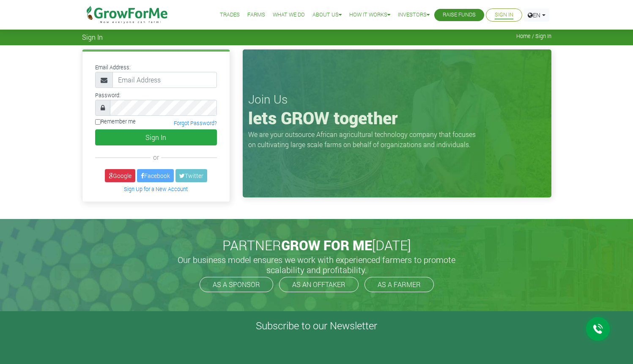  I want to click on button: Sign In, so click(156, 137).